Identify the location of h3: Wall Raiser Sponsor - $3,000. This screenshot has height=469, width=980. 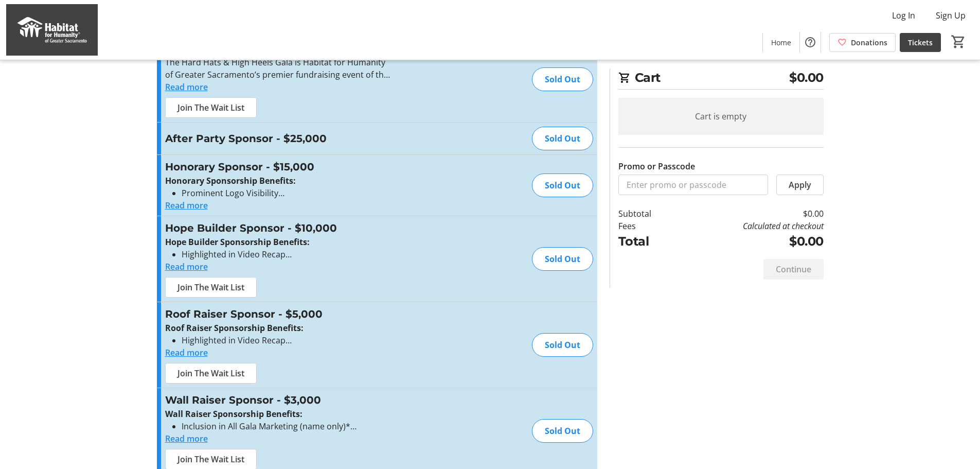
(277, 401).